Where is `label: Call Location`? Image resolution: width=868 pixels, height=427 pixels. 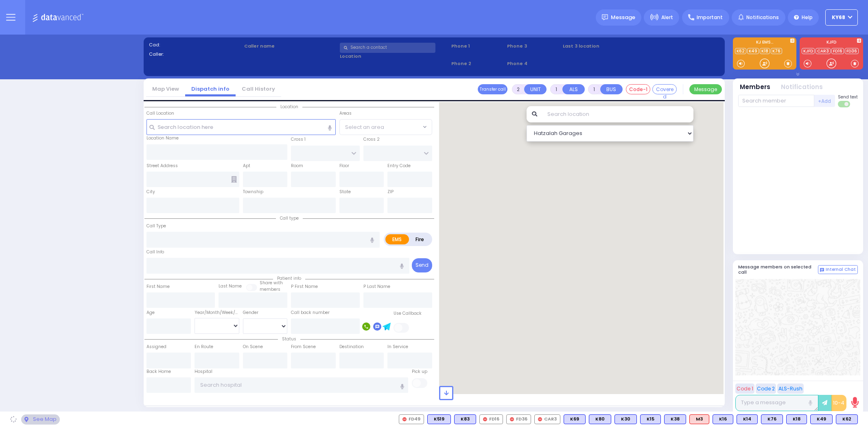
label: Call Location is located at coordinates (160, 113).